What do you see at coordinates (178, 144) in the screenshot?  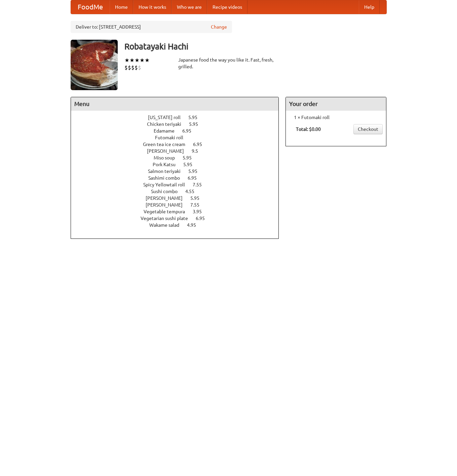 I see `a: Green tea ice cream 6.95` at bounding box center [178, 144].